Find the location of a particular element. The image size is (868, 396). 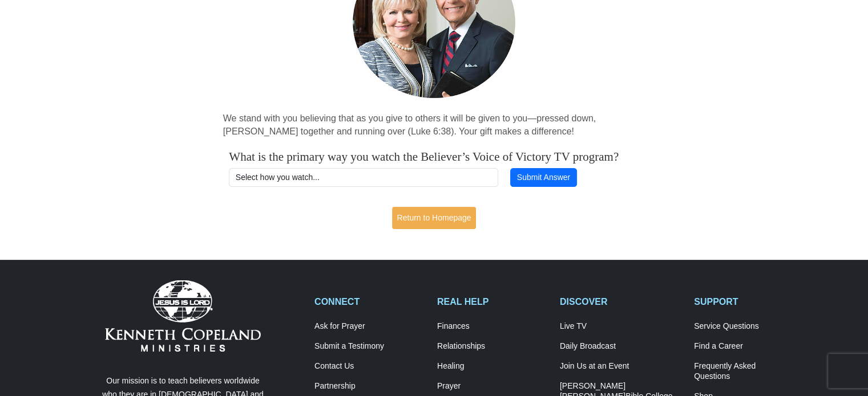

a: Contact Us is located at coordinates (369, 366).